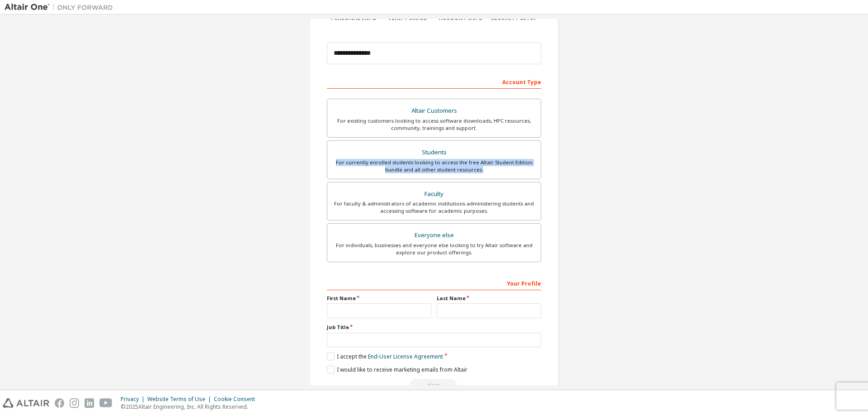 The width and height of the screenshot is (868, 416). I want to click on img: instagram.svg, so click(74, 403).